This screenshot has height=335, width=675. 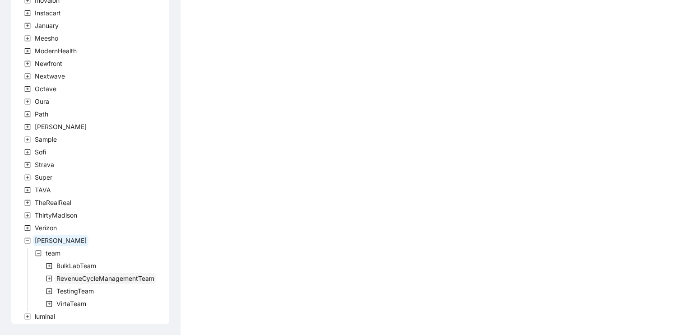 What do you see at coordinates (60, 127) in the screenshot?
I see `span: Rothman` at bounding box center [60, 127].